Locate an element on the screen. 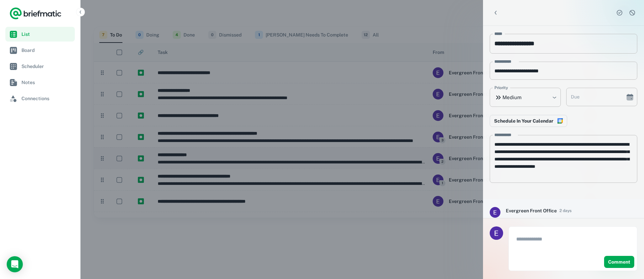 The width and height of the screenshot is (644, 279). button: Dismiss task is located at coordinates (633, 13).